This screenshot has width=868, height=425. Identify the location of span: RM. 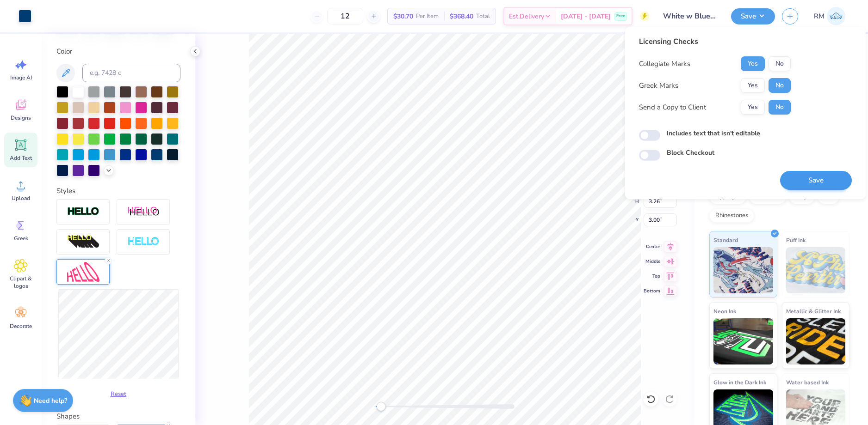
(819, 16).